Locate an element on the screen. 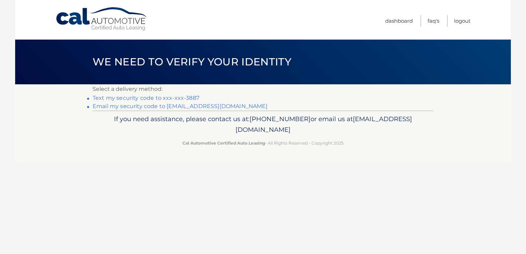  a: Cal Automotive is located at coordinates (102, 19).